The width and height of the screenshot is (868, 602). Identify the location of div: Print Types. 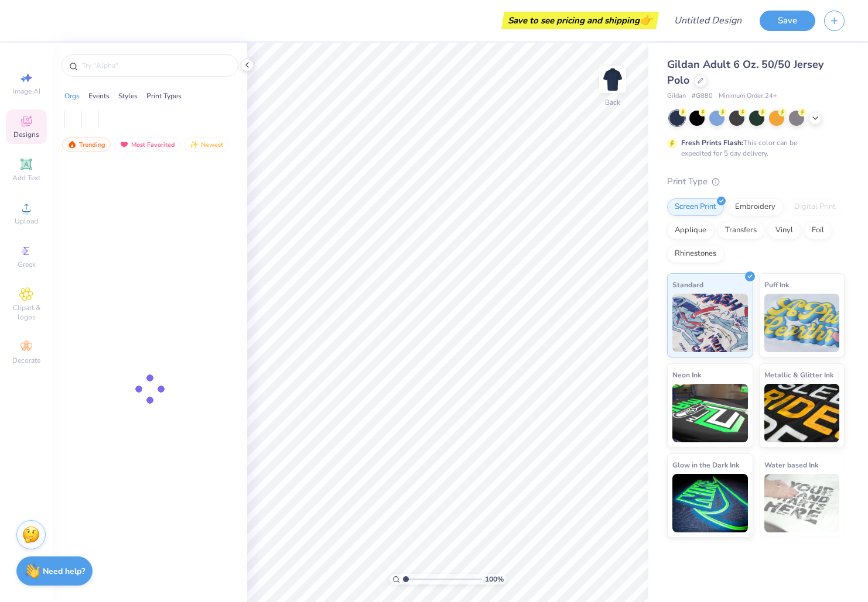
(164, 96).